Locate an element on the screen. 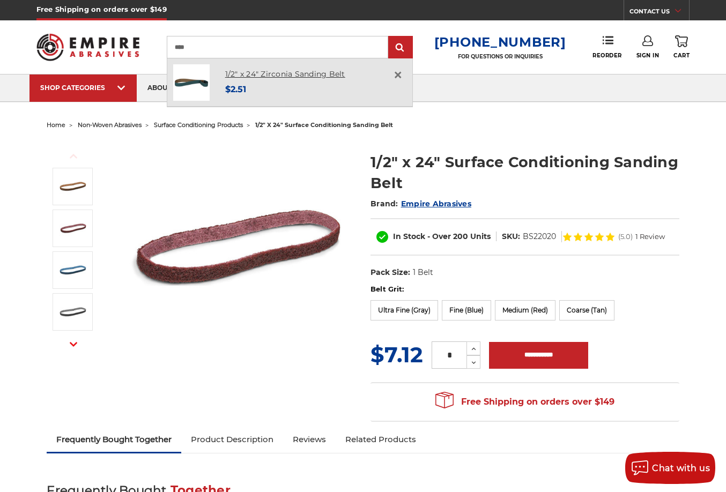 The image size is (726, 492). span: Brand: is located at coordinates (384, 204).